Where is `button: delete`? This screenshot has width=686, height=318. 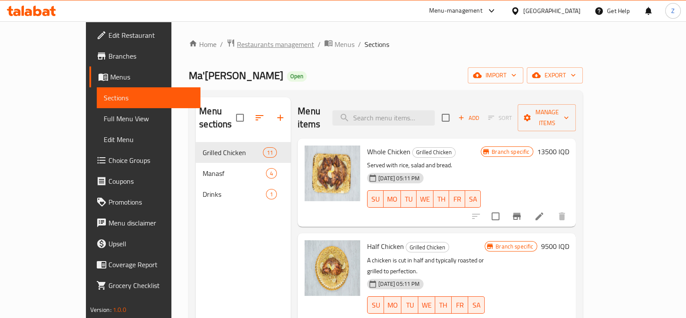
button: delete is located at coordinates (562, 216).